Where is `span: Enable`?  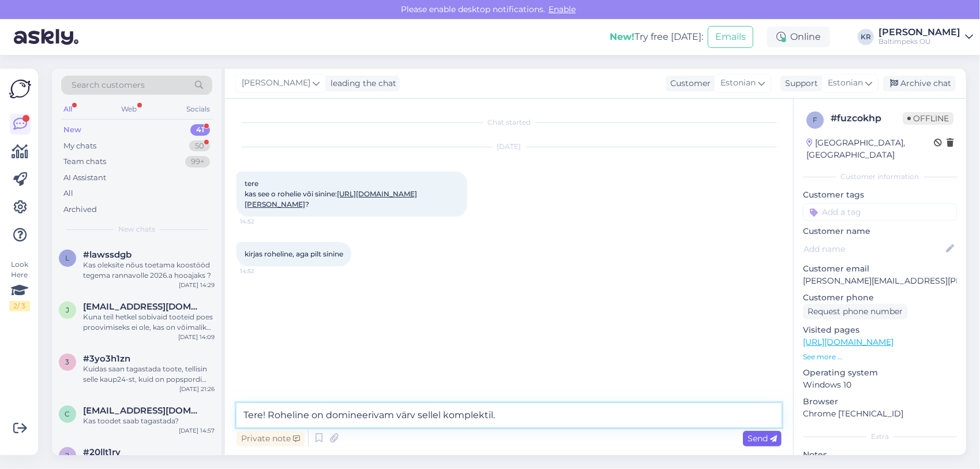 span: Enable is located at coordinates (562, 9).